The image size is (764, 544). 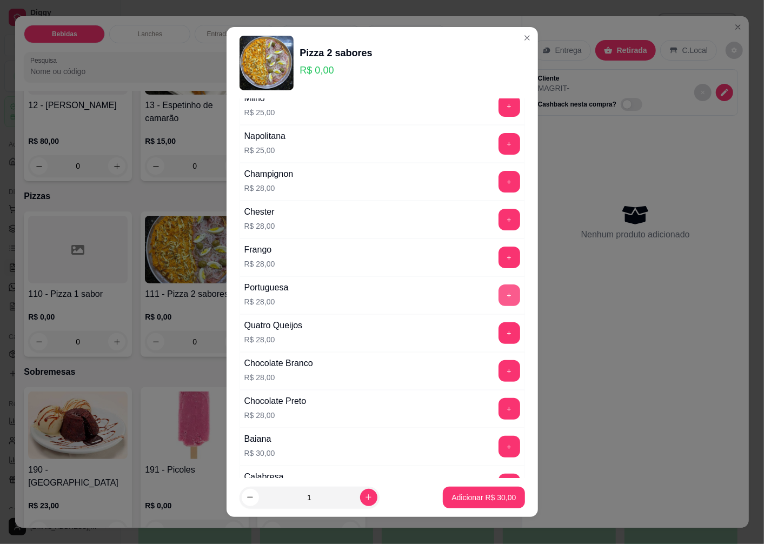 What do you see at coordinates (336, 53) in the screenshot?
I see `div: Pizza 2 sabores` at bounding box center [336, 53].